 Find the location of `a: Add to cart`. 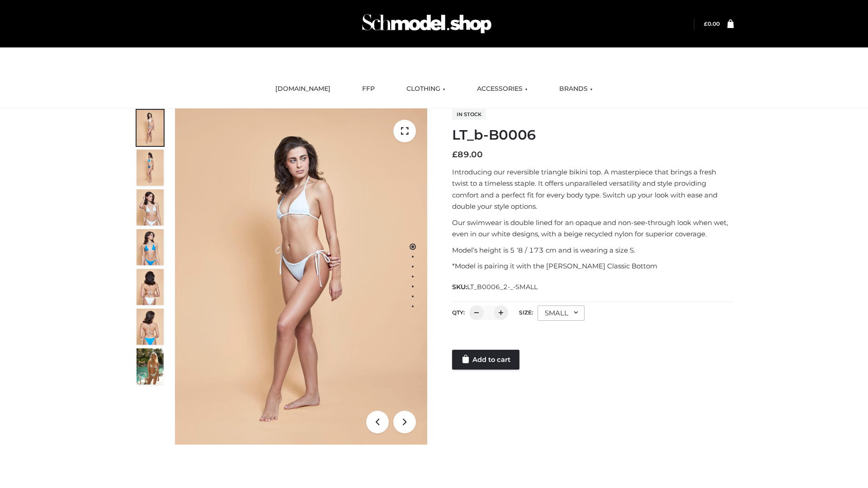

a: Add to cart is located at coordinates (486, 359).